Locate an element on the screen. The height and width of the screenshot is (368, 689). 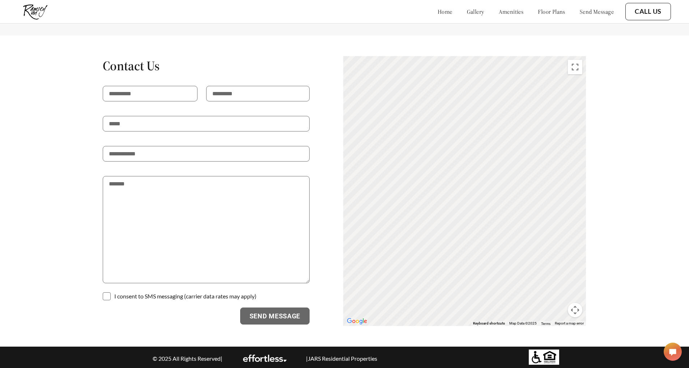
img: Company logo is located at coordinates (35, 12).